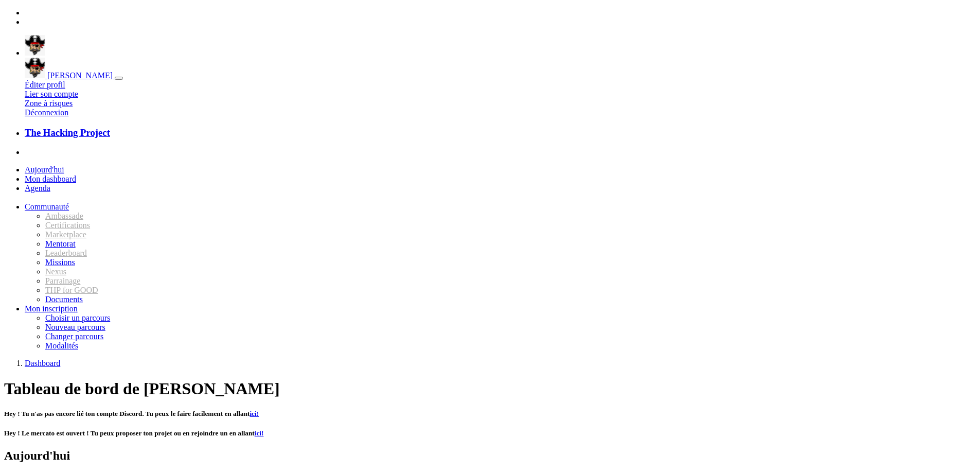  I want to click on span: Ambassade, so click(64, 216).